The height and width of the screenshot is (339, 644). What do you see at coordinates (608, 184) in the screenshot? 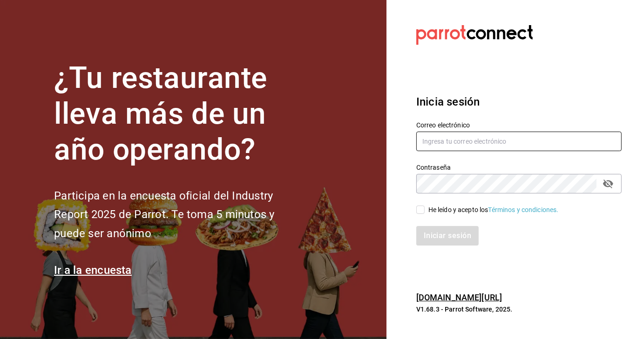
I see `button: passwordField` at bounding box center [608, 184].